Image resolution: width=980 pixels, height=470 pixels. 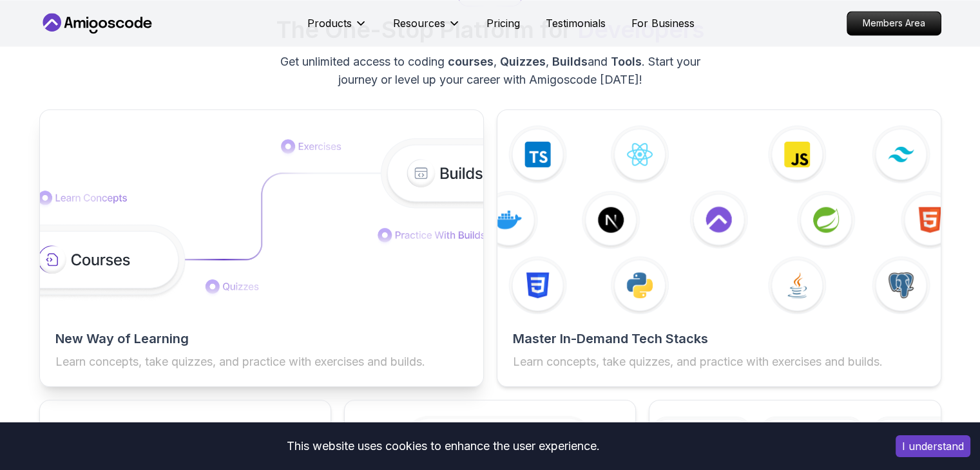 What do you see at coordinates (663, 23) in the screenshot?
I see `a: For Business` at bounding box center [663, 23].